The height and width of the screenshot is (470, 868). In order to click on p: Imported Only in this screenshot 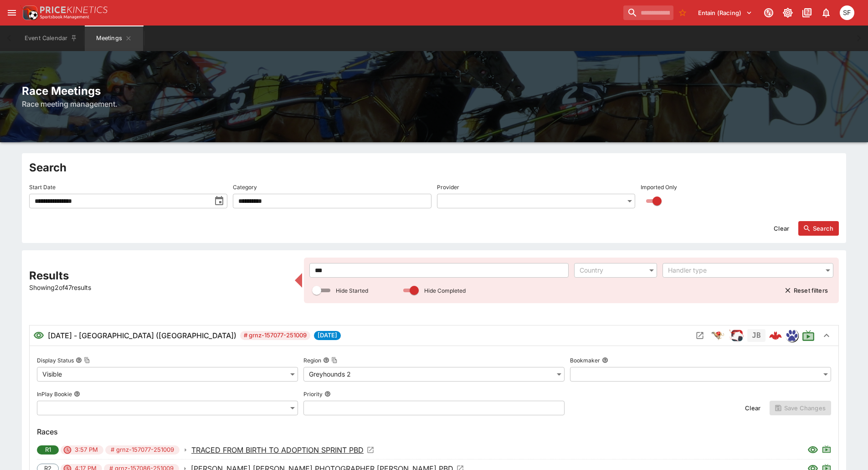, I will do `click(659, 187)`.